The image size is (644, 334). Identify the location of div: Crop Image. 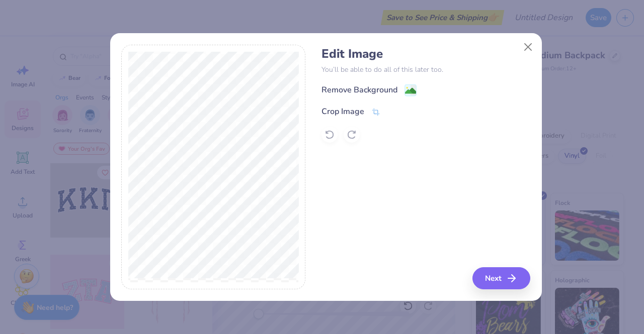
(343, 111).